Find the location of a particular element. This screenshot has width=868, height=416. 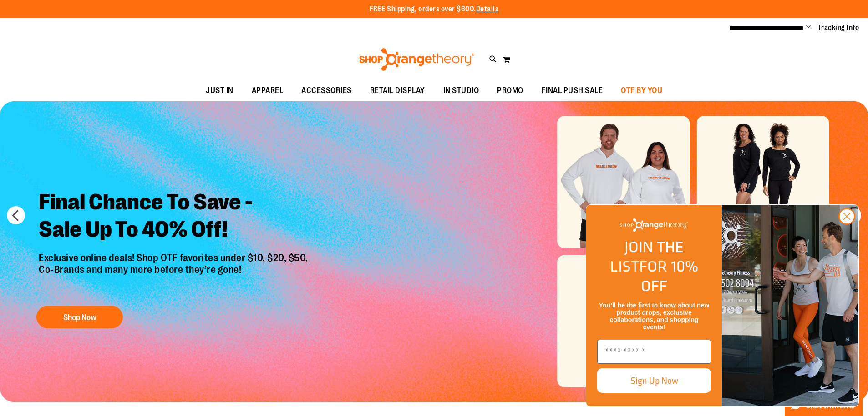

div: FLYOUT Form is located at coordinates (722, 306).